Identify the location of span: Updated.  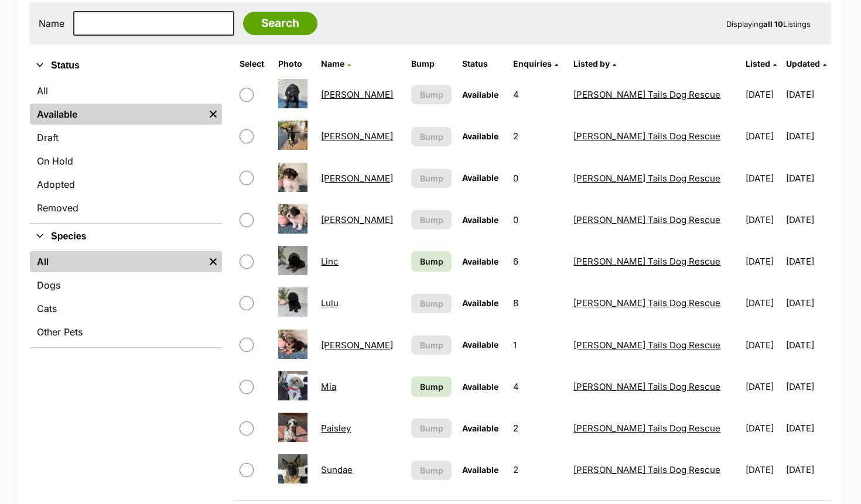
(803, 63).